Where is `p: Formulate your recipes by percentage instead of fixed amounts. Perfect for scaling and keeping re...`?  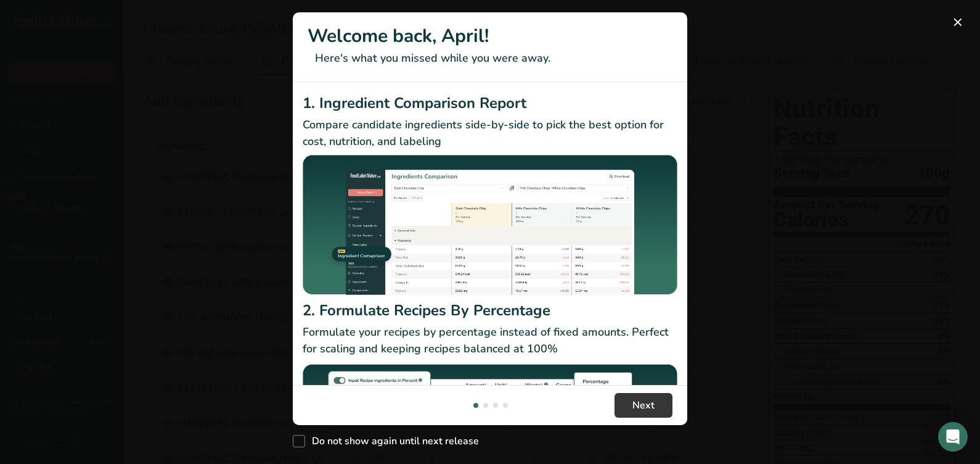 p: Formulate your recipes by percentage instead of fixed amounts. Perfect for scaling and keeping re... is located at coordinates (490, 340).